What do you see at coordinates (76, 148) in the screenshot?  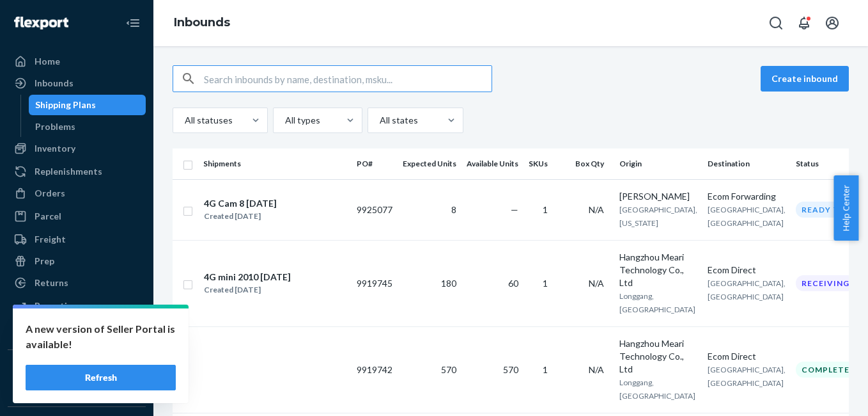 I see `a: Inventory` at bounding box center [76, 148].